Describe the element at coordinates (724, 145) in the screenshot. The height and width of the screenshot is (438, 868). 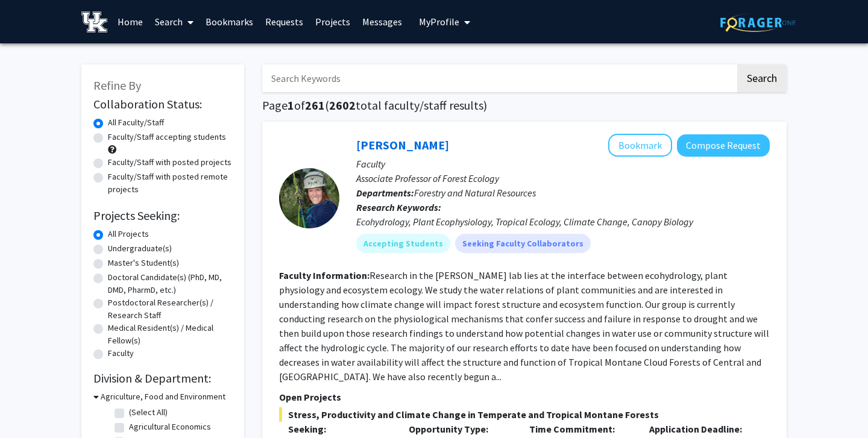
I see `button: Compose Request to Sybil Gotsch` at that location.